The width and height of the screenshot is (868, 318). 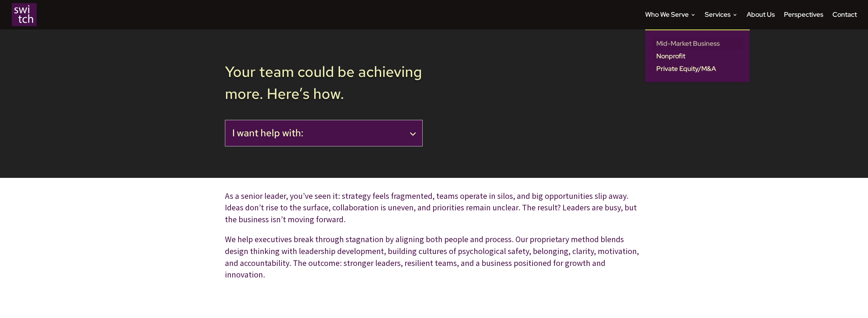 I want to click on a: About Us, so click(x=761, y=20).